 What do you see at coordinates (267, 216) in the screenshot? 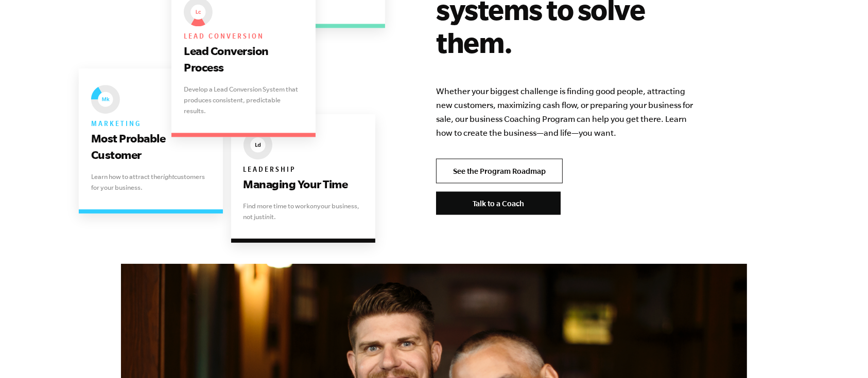
I see `i: in` at bounding box center [267, 216].